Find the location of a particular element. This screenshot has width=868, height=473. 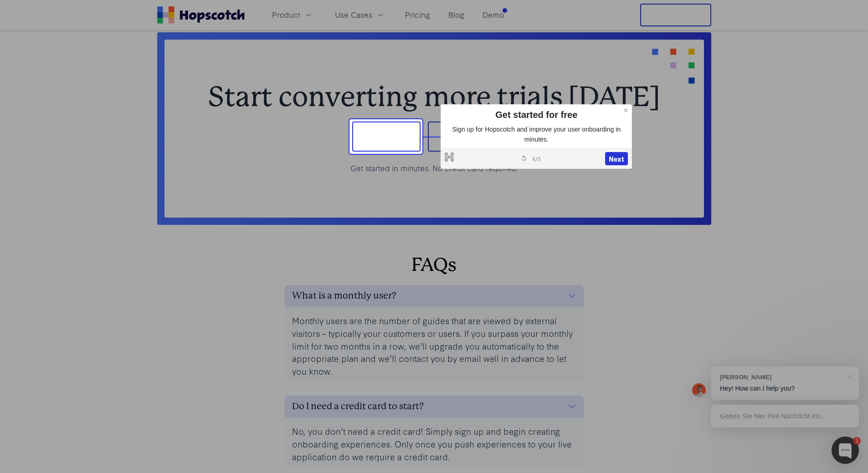

h3: Do I need a credit card to start? is located at coordinates (357, 406).